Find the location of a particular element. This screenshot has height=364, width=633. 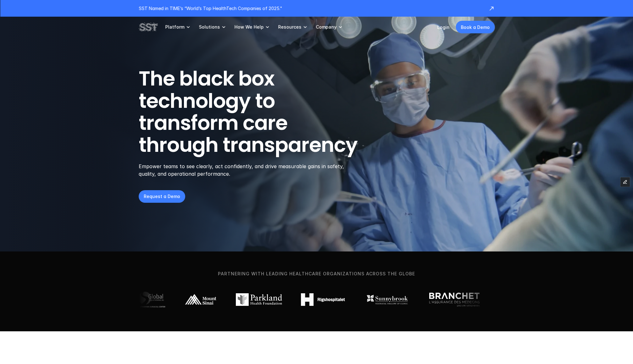

img: Sunnybrook logo is located at coordinates (387, 299).